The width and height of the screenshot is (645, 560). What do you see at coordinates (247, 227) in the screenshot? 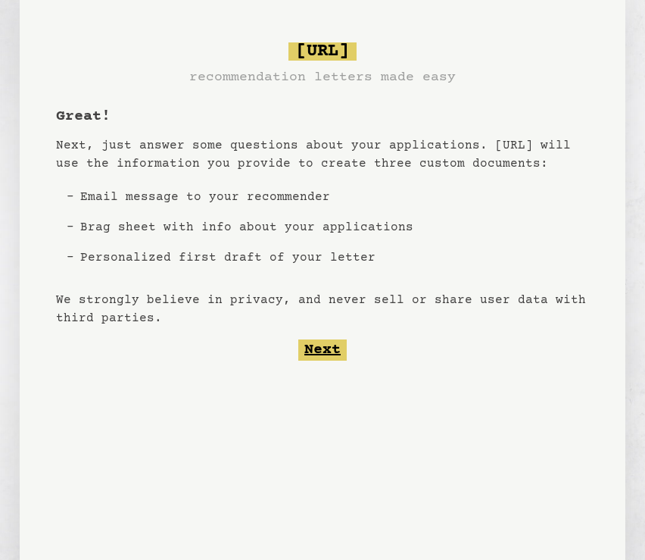
I see `li: Brag sheet with info about your applications` at bounding box center [247, 227].